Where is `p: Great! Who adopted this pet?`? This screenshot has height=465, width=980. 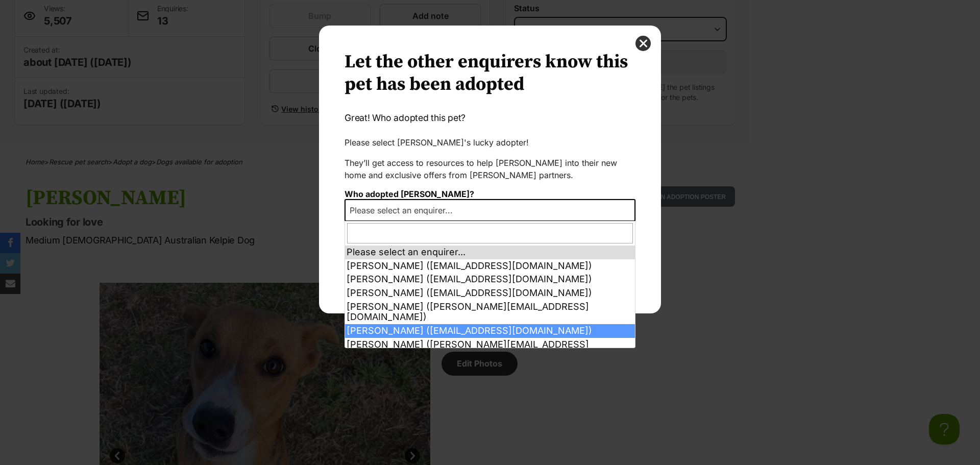 p: Great! Who adopted this pet? is located at coordinates (490, 118).